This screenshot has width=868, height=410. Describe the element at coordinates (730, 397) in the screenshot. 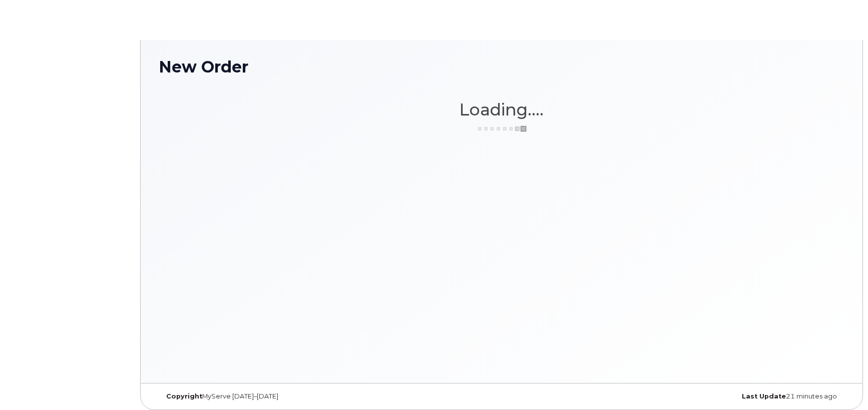

I see `div: 21 minutes ago` at that location.